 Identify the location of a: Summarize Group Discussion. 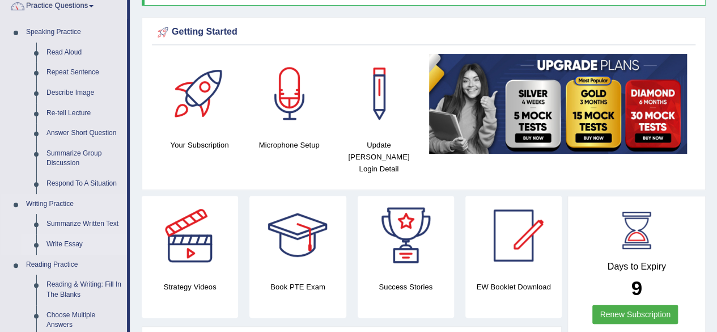
(84, 158).